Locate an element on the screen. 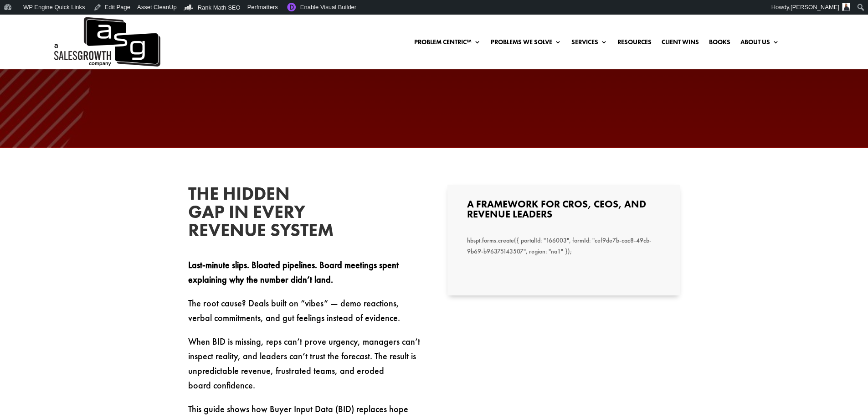 Image resolution: width=868 pixels, height=419 pixels. img: website_grey.svg is located at coordinates (18, 28).